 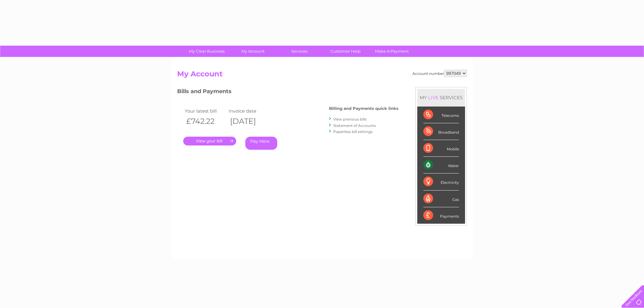 I want to click on div: Telecoms, so click(x=441, y=115).